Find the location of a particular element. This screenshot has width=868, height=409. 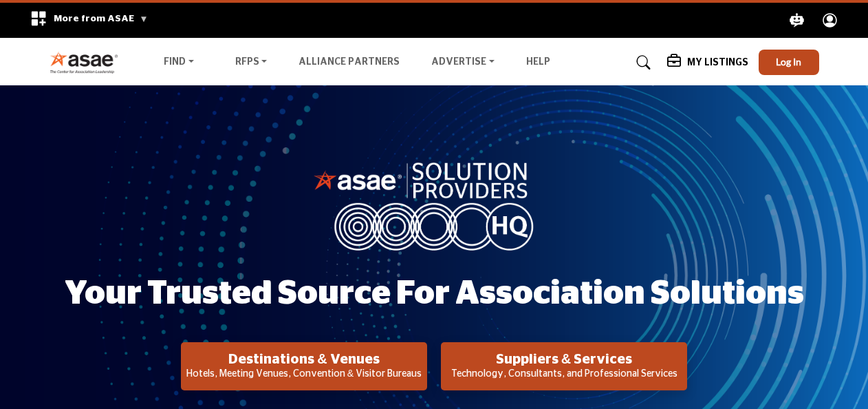

img: Site Logo is located at coordinates (87, 62).